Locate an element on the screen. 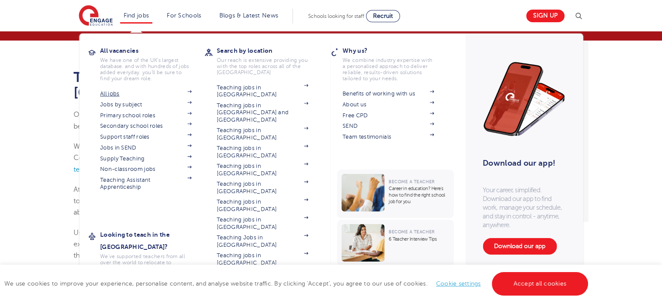  a: Free CPD is located at coordinates (388, 115).